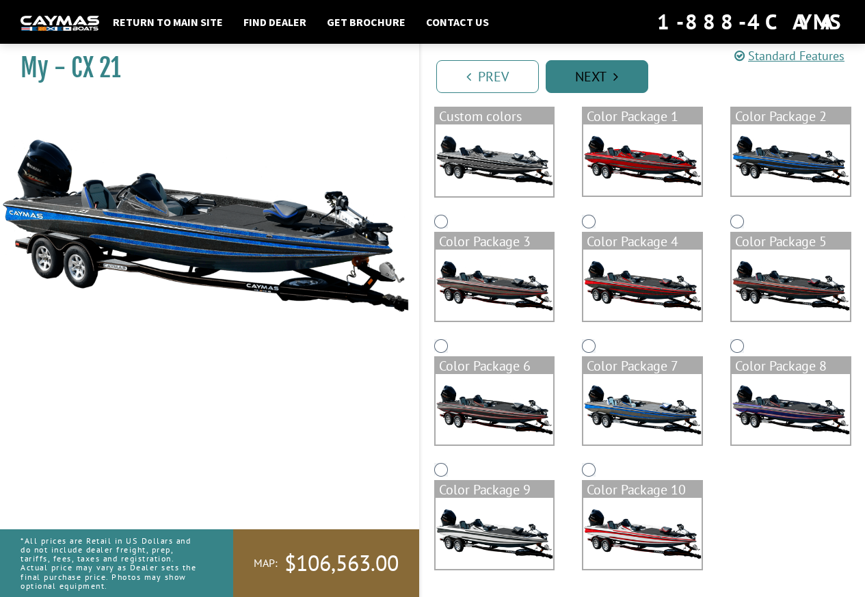 The height and width of the screenshot is (597, 865). Describe the element at coordinates (790, 366) in the screenshot. I see `div: Color Package 8` at that location.